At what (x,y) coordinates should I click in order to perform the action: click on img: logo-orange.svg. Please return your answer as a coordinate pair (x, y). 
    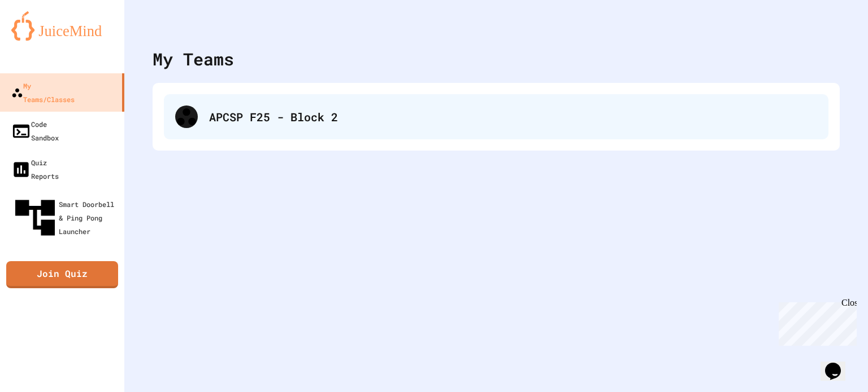
    Looking at the image, I should click on (62, 26).